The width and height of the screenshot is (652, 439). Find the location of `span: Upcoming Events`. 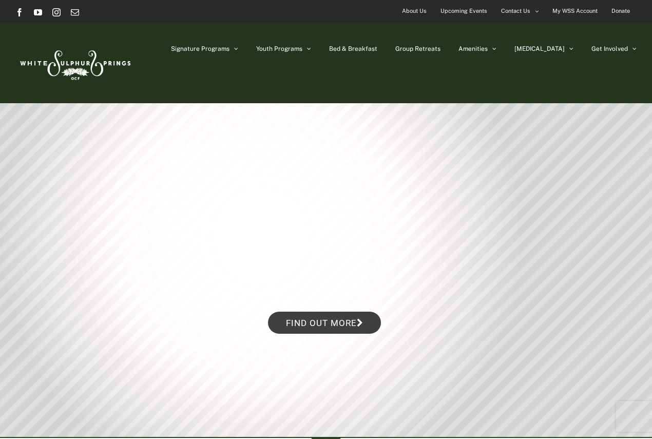

span: Upcoming Events is located at coordinates (463, 11).